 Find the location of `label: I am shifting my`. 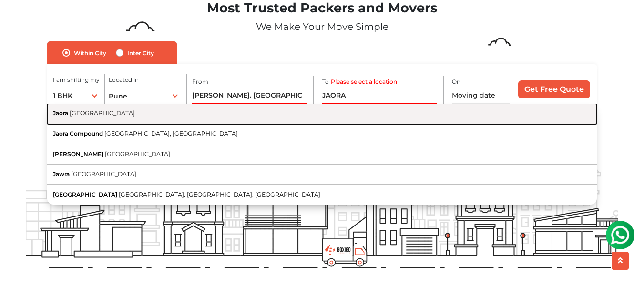

label: I am shifting my is located at coordinates (76, 80).